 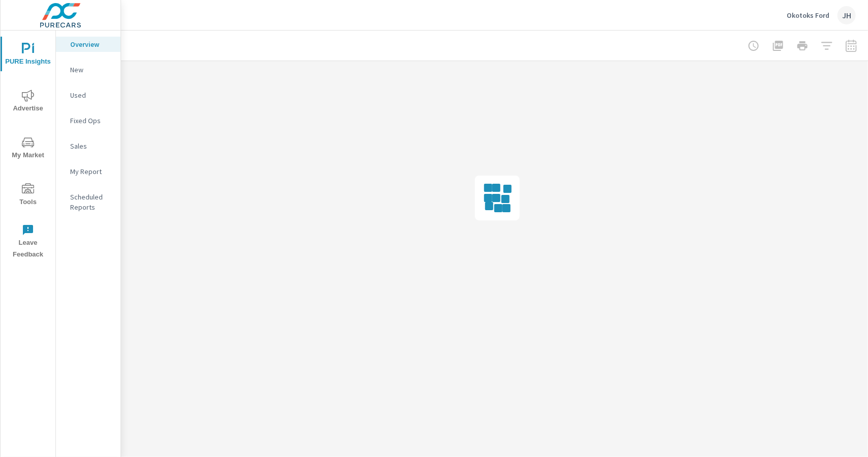 I want to click on p: Fixed Ops, so click(x=91, y=121).